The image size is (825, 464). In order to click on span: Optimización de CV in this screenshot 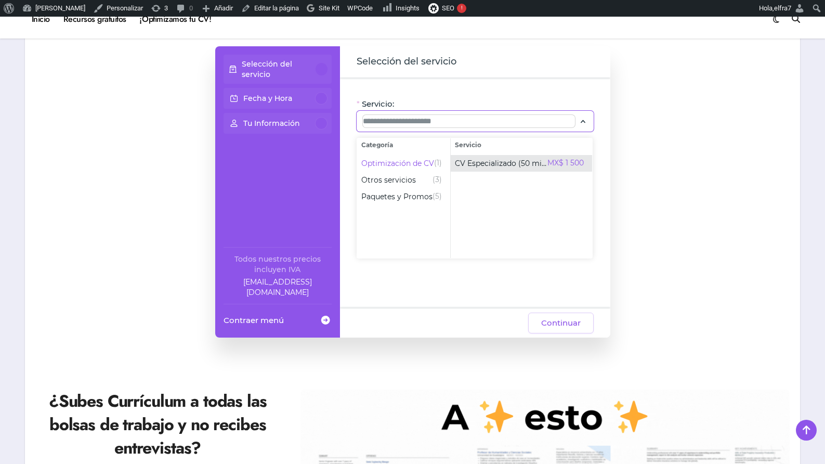, I will do `click(398, 163)`.